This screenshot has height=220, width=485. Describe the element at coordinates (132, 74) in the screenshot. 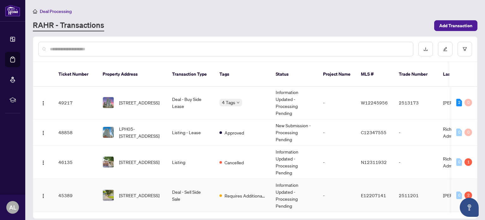

I see `th: Property Address` at that location.